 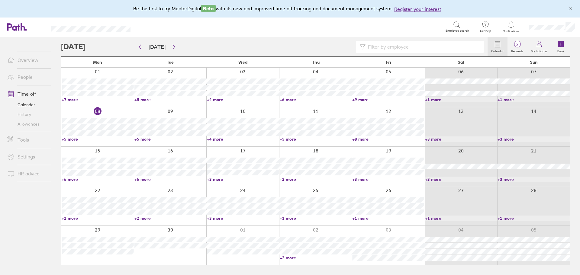 I want to click on a: +9 more, so click(x=388, y=100).